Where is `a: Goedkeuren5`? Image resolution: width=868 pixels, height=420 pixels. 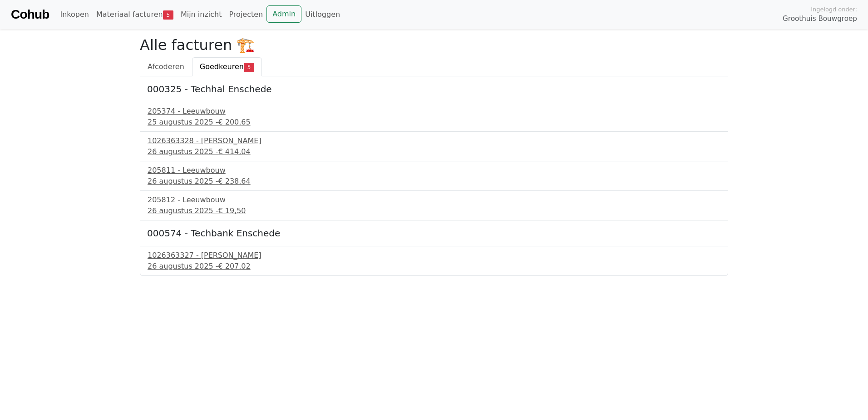 a: Goedkeuren5 is located at coordinates (227, 67).